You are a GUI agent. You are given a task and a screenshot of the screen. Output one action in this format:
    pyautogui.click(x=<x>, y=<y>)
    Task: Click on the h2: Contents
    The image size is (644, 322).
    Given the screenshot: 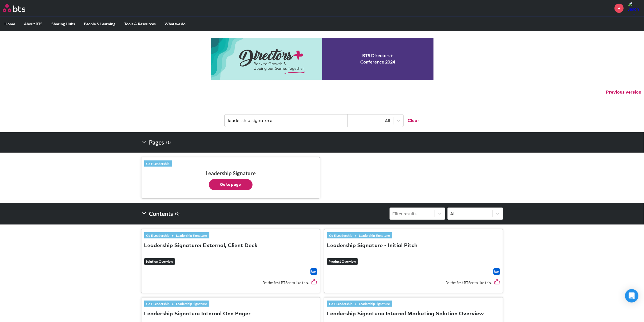 What is the action you would take?
    pyautogui.click(x=160, y=214)
    